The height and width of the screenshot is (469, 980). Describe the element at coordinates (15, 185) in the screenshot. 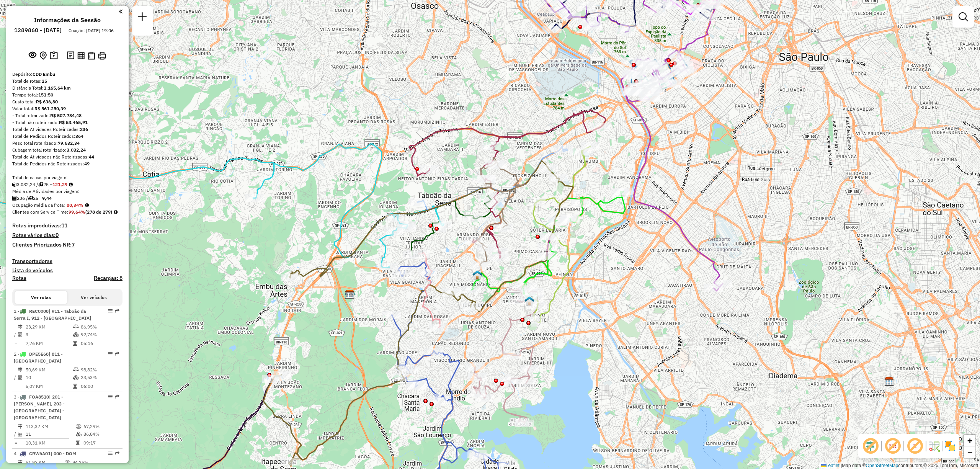

I see `i: Cubagem total roteirizado` at that location.